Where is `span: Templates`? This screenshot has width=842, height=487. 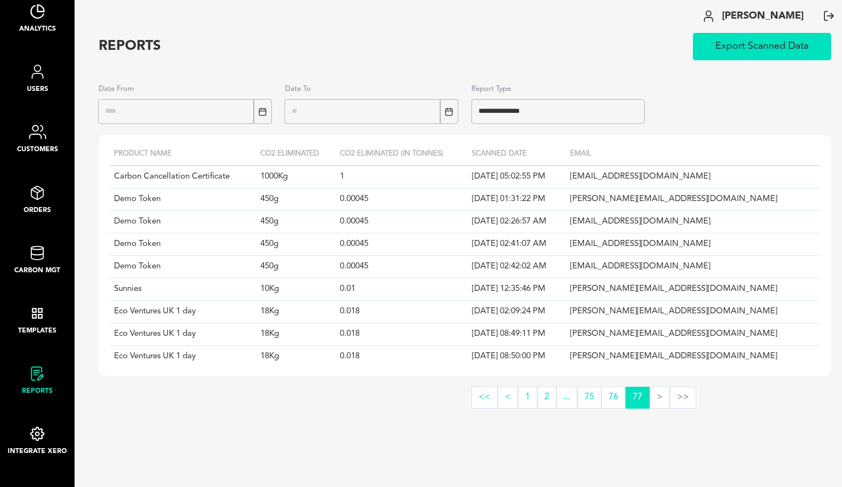
span: Templates is located at coordinates (37, 331).